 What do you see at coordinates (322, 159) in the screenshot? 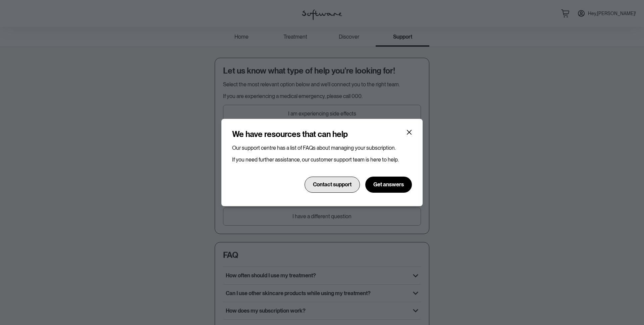
I see `p: If you need further assistance, our customer support team is here to help.` at bounding box center [322, 159].